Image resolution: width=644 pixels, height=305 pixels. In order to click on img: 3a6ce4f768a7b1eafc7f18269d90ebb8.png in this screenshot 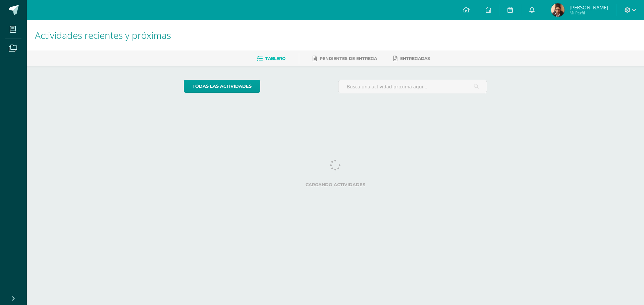, I will do `click(558, 10)`.